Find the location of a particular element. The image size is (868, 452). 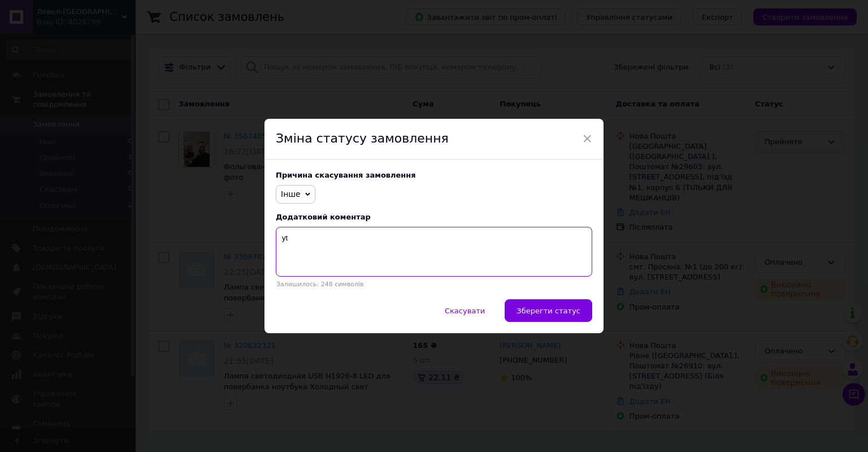

button: Скасувати is located at coordinates (464, 310).